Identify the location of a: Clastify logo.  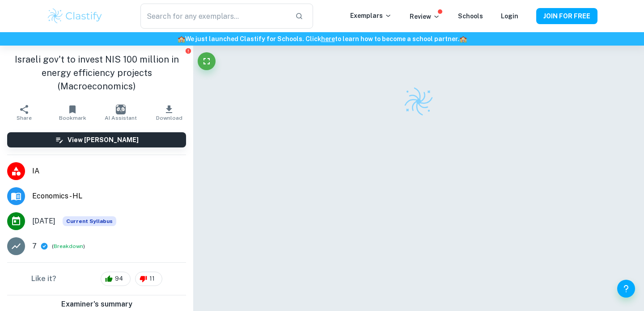
(75, 16).